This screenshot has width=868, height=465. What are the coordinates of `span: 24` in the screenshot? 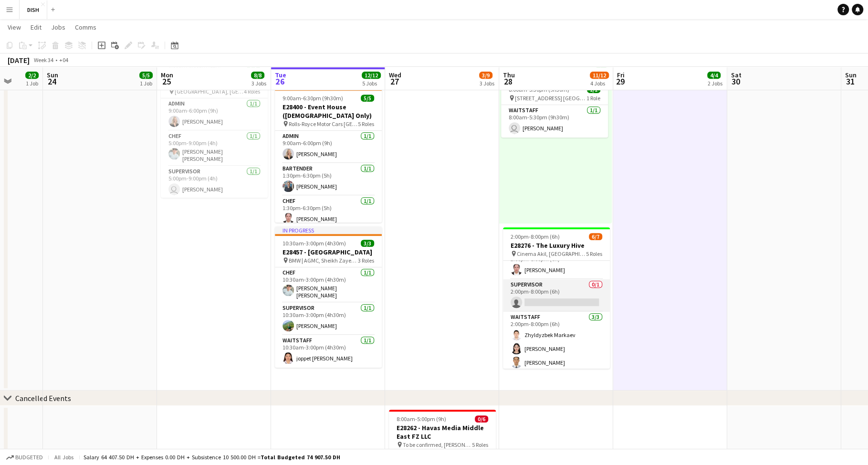 It's located at (52, 81).